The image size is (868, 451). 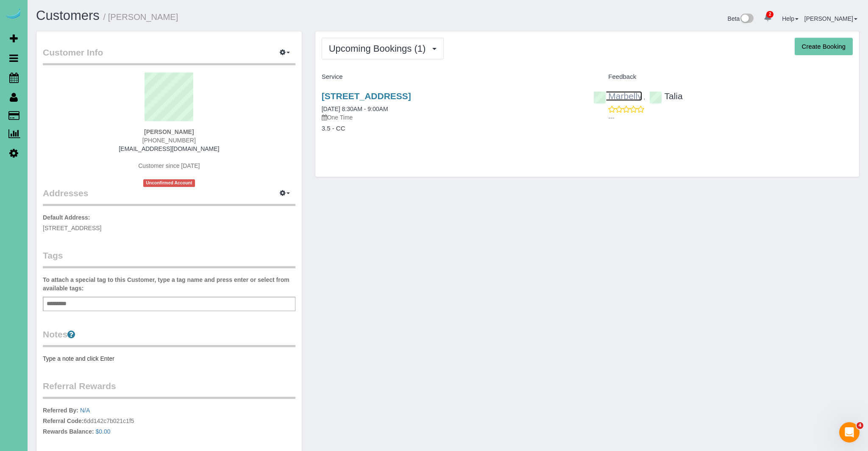 I want to click on a: Beta, so click(x=741, y=19).